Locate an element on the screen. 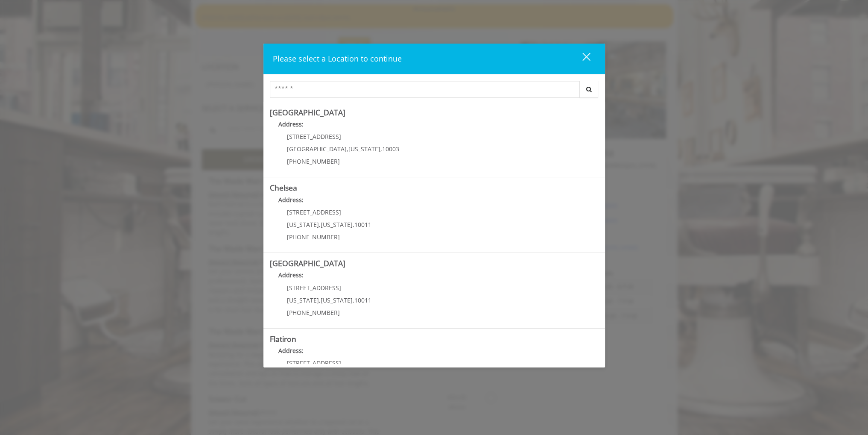 This screenshot has height=435, width=868. button: close dialog is located at coordinates (581, 59).